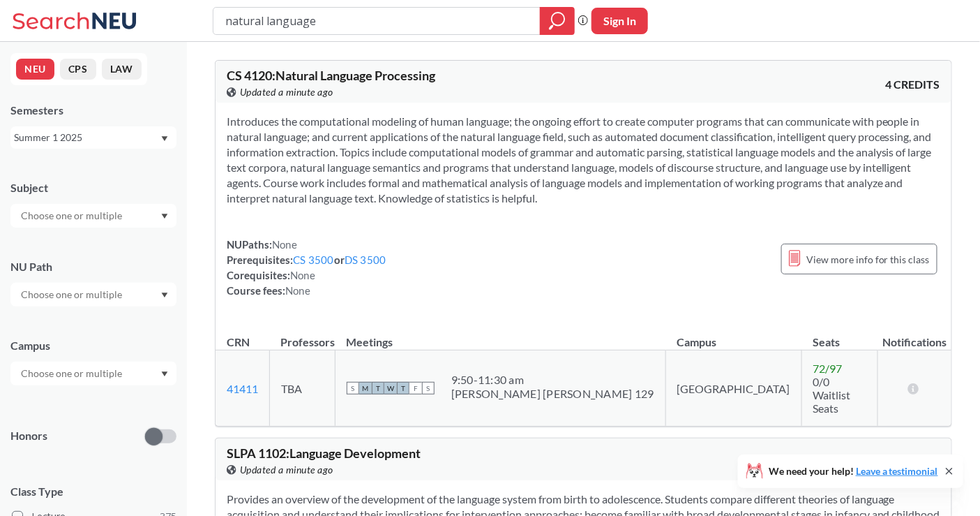 Image resolution: width=980 pixels, height=516 pixels. Describe the element at coordinates (558, 21) in the screenshot. I see `svg: magnifying glass` at that location.